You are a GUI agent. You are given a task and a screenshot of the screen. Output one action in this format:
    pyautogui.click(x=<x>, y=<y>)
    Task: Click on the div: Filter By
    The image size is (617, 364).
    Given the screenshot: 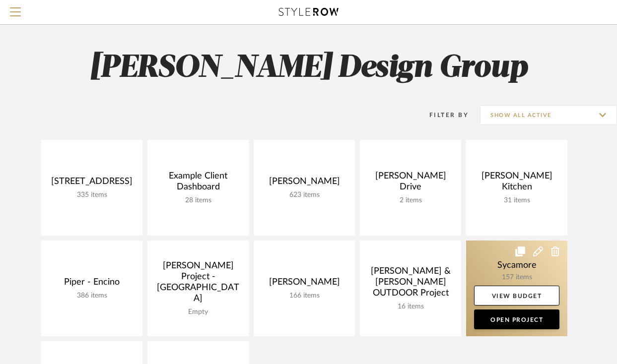 What is the action you would take?
    pyautogui.click(x=442, y=115)
    